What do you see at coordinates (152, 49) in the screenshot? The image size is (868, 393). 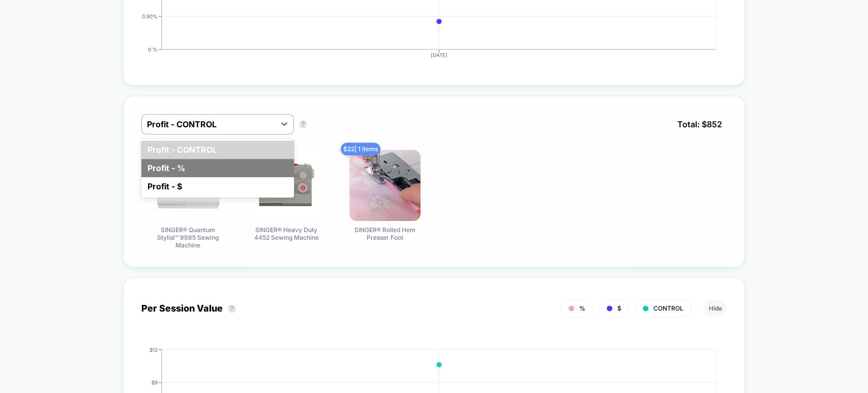 I see `tspan: 0 %` at bounding box center [152, 49].